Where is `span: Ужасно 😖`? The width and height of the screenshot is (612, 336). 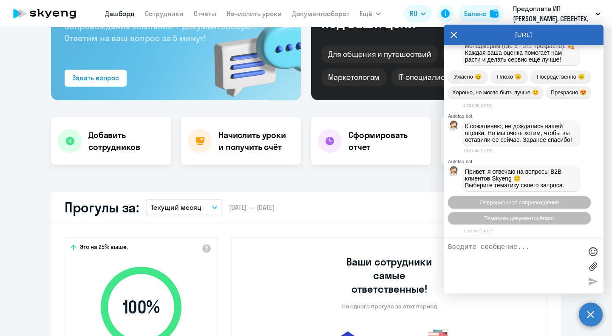 span: Ужасно 😖 is located at coordinates (467, 76).